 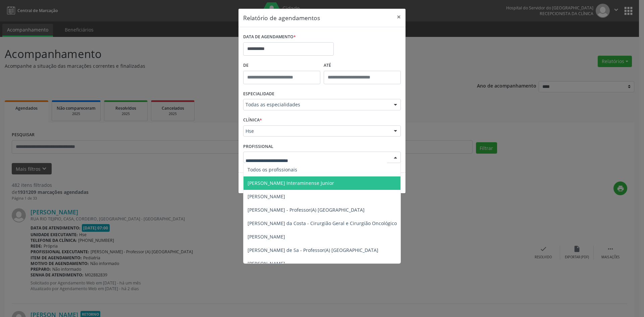 What do you see at coordinates (316, 105) in the screenshot?
I see `span: Todas as especialidades` at bounding box center [316, 105].